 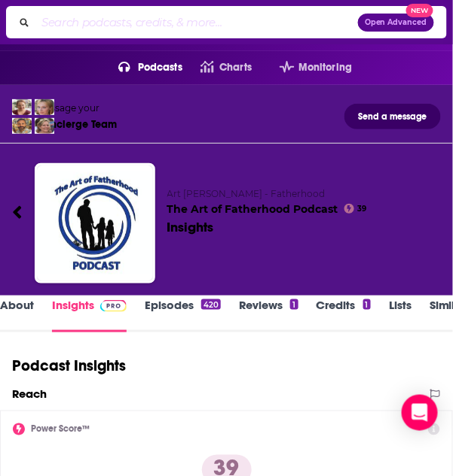 What do you see at coordinates (211, 305) in the screenshot?
I see `div: 420` at bounding box center [211, 305].